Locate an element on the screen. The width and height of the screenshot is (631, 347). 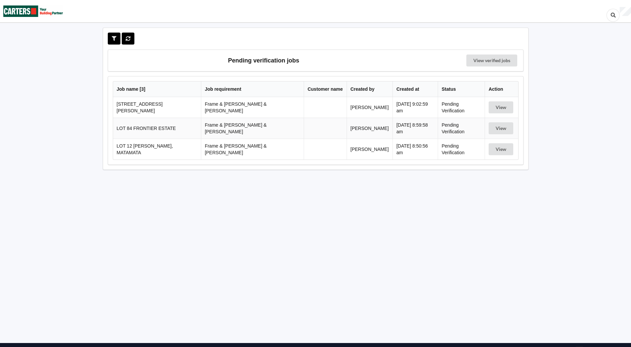
img: Carters is located at coordinates (33, 11).